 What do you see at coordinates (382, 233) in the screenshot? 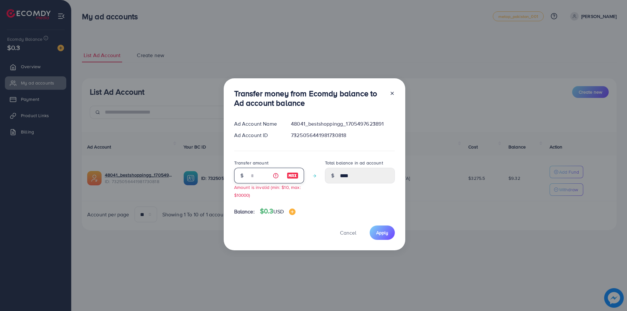
I see `button: Apply` at bounding box center [382, 233].